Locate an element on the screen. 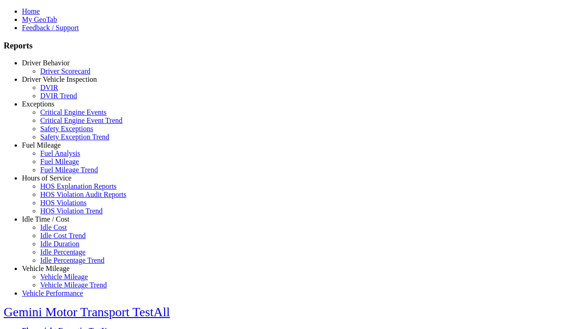  a: Home is located at coordinates (31, 11).